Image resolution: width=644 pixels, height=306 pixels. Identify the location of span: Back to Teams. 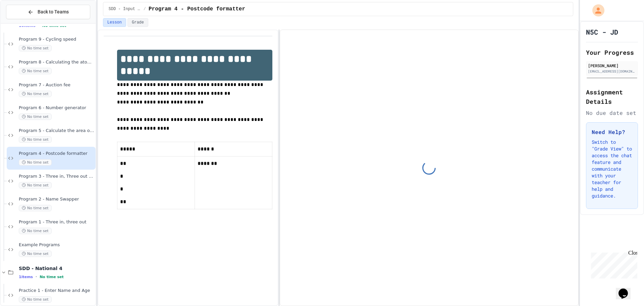
(53, 12).